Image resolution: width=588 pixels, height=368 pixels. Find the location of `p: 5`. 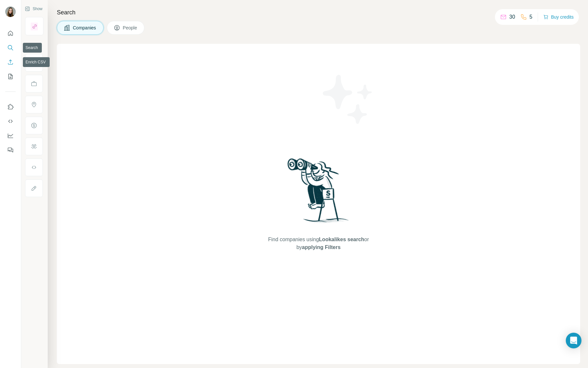

p: 5 is located at coordinates (531, 17).